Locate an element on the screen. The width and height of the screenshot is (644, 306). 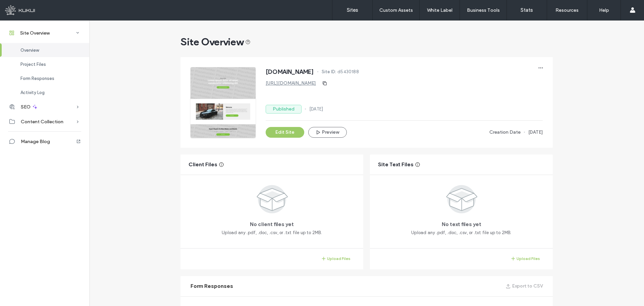
span: Overview is located at coordinates (29, 50).